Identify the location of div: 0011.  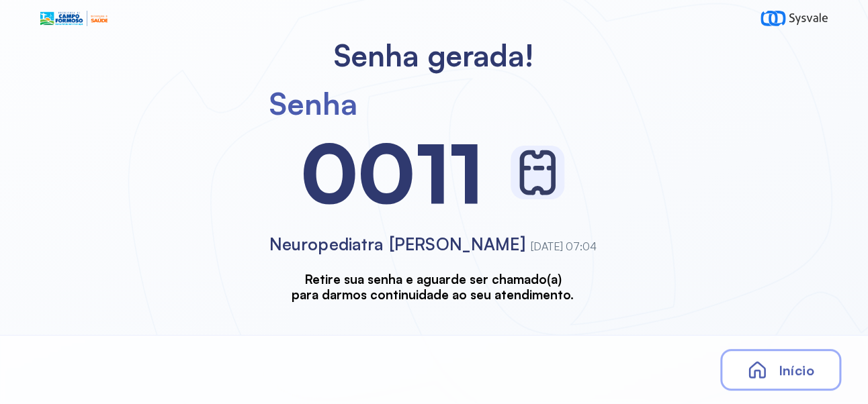
(392, 172).